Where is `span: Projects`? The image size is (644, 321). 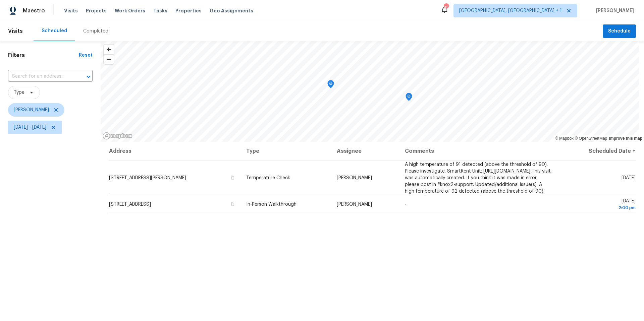
span: Projects is located at coordinates (96, 11).